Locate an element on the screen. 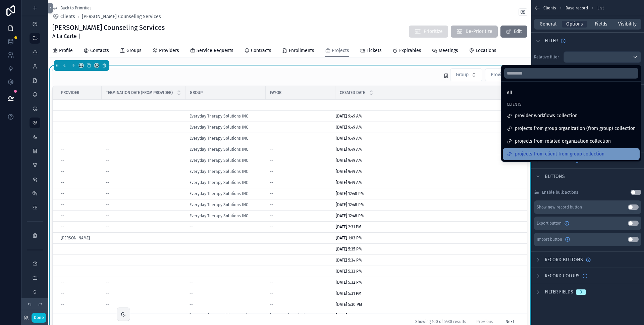 The image size is (644, 325). span: Contacts is located at coordinates (99, 51).